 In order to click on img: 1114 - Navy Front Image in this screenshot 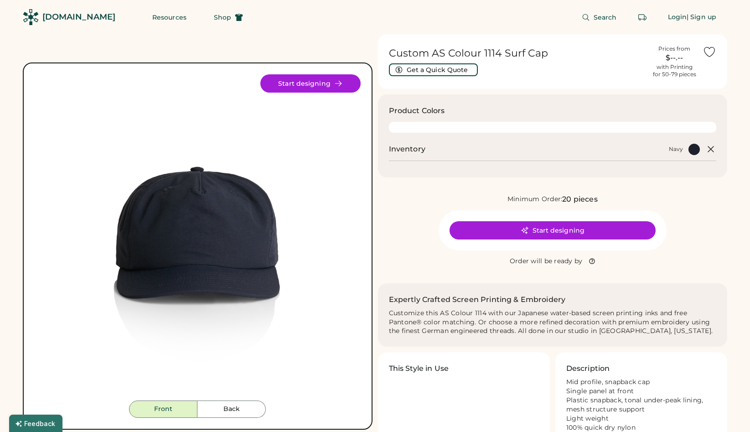, I will do `click(197, 237)`.